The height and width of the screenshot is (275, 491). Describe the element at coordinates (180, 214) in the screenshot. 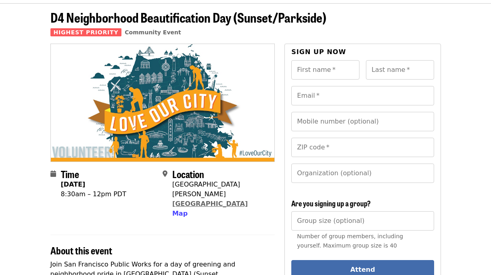

I see `button: Map` at that location.